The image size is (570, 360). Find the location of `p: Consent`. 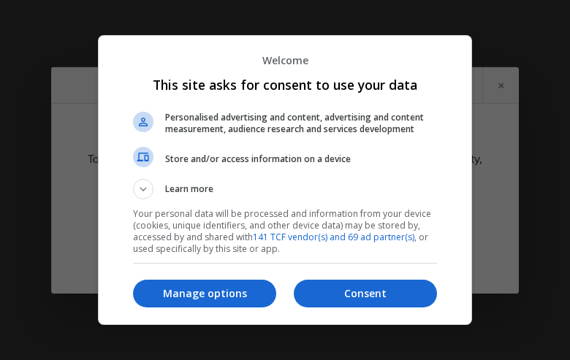

p: Consent is located at coordinates (366, 294).